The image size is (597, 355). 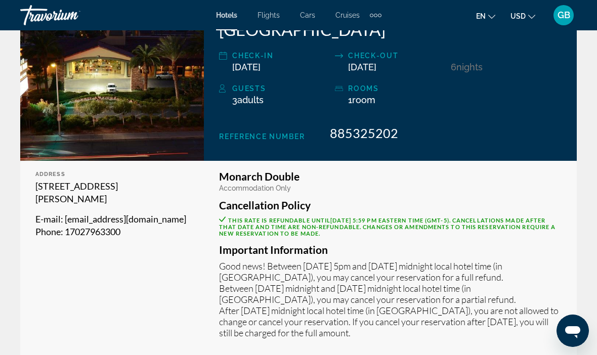 I want to click on div: Address, so click(x=112, y=174).